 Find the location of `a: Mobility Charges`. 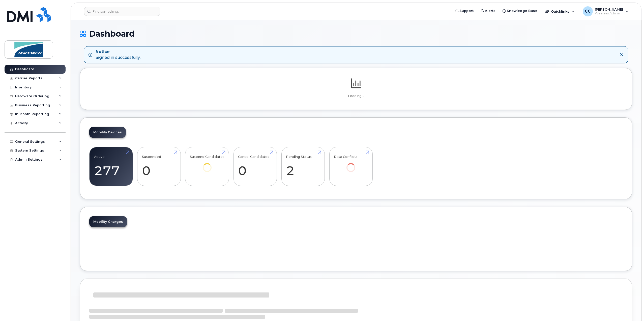

a: Mobility Charges is located at coordinates (108, 222).